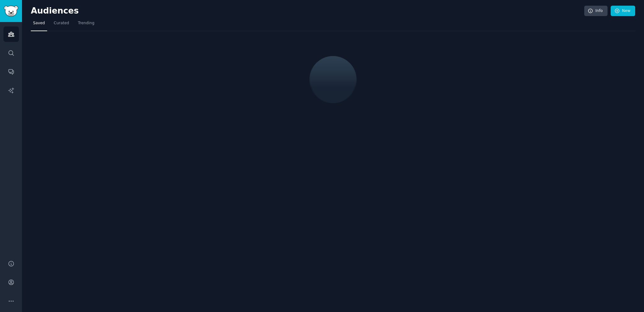 This screenshot has height=312, width=644. I want to click on img: GummySearch logo, so click(11, 11).